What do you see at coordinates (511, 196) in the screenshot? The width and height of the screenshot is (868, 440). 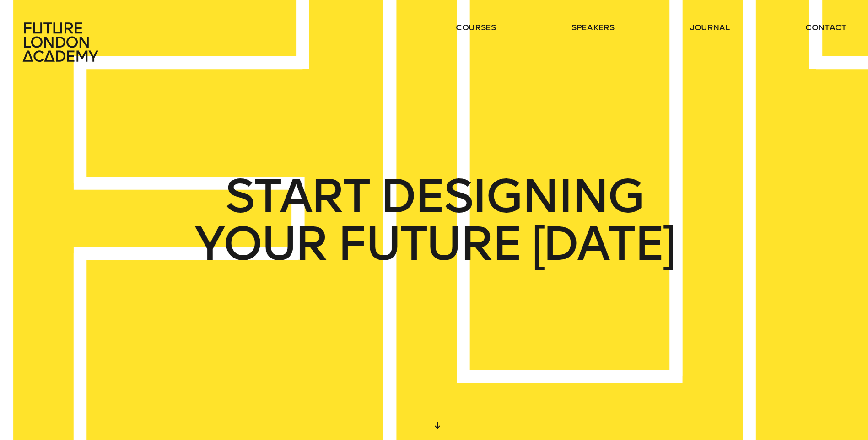 I see `span: DESIGNING` at bounding box center [511, 196].